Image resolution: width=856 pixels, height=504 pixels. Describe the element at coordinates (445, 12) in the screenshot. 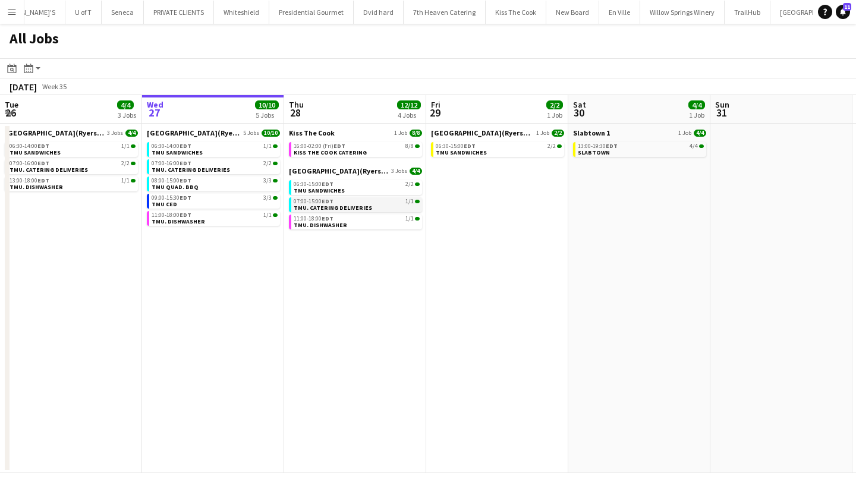

I see `button: 7th Heaven Catering` at that location.